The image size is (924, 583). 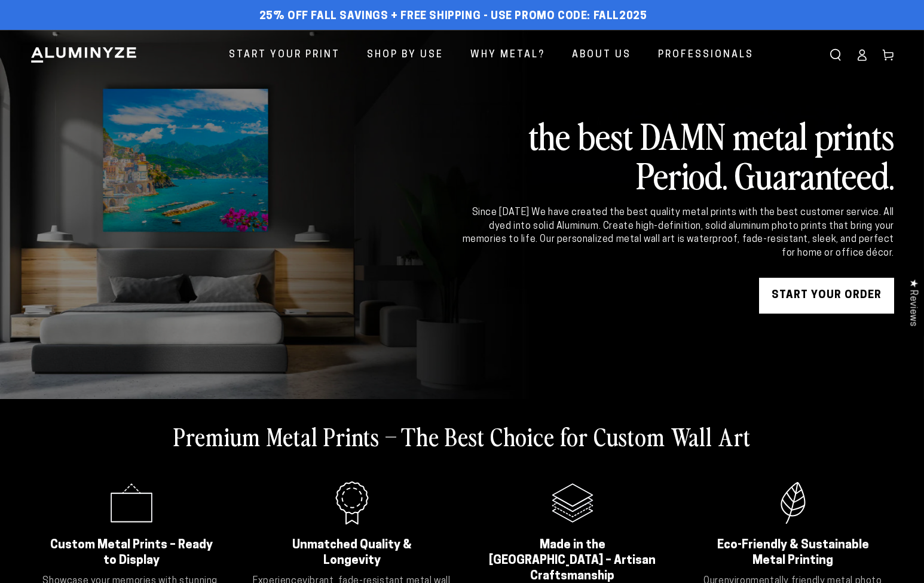 What do you see at coordinates (285, 55) in the screenshot?
I see `a: Start Your Print` at bounding box center [285, 55].